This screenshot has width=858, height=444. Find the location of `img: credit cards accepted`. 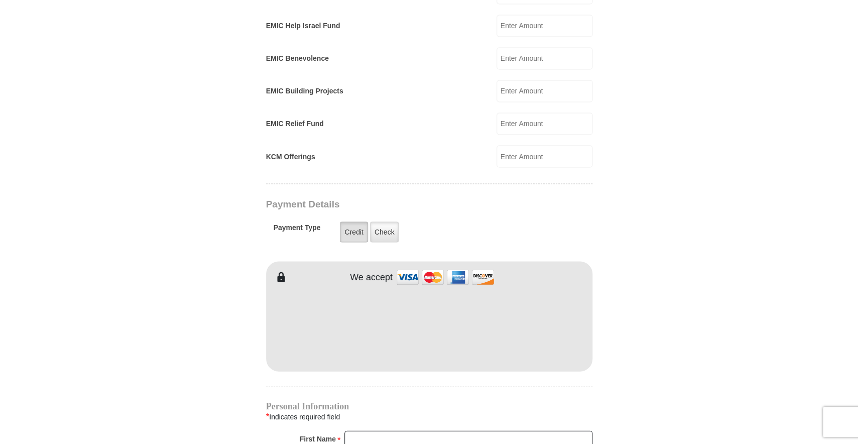

img: credit cards accepted is located at coordinates (445, 277).